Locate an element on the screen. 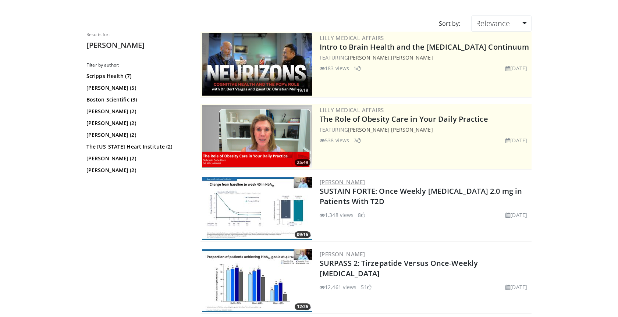  div: FEATURING is located at coordinates (425, 129).